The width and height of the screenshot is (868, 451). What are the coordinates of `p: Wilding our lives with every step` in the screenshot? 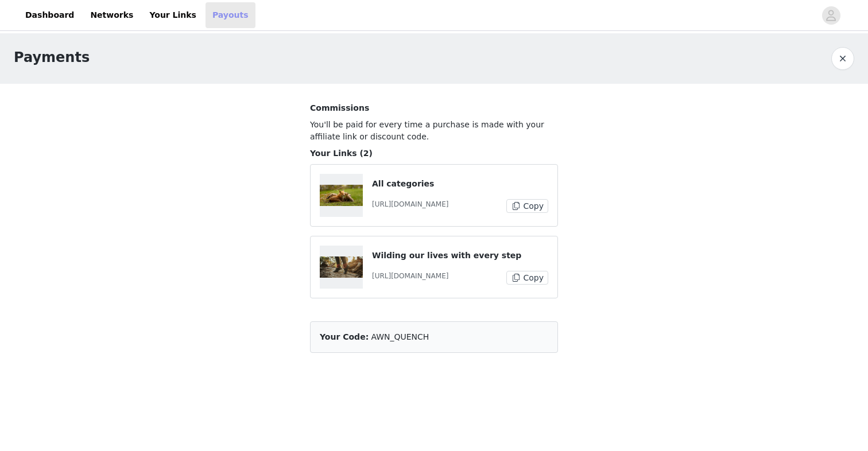 It's located at (459, 256).